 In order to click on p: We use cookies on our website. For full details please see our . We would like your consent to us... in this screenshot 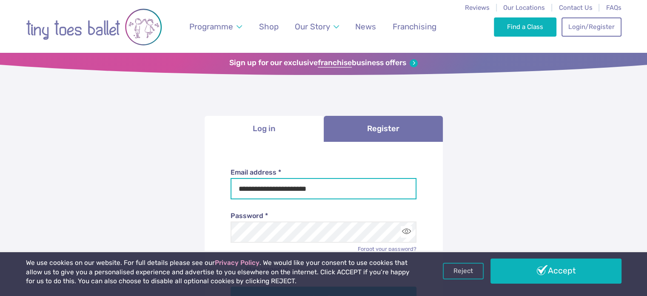, I will do `click(219, 272)`.